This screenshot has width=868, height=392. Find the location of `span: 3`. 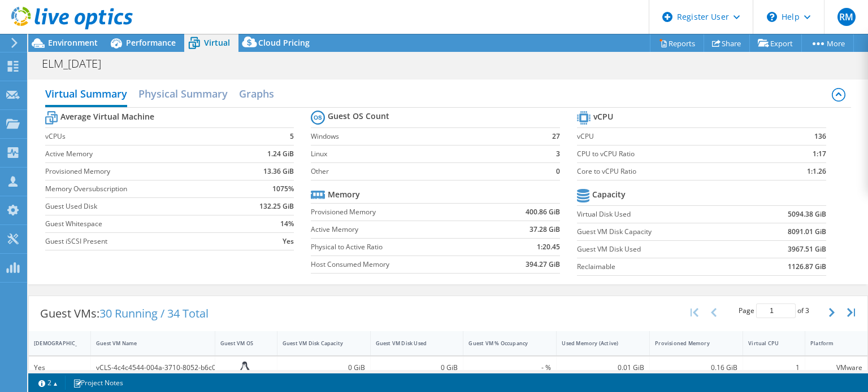

span: 3 is located at coordinates (806, 310).